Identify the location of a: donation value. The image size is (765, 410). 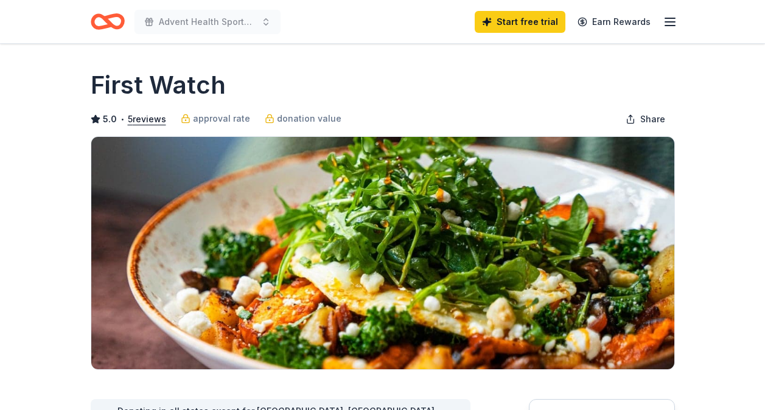
(303, 119).